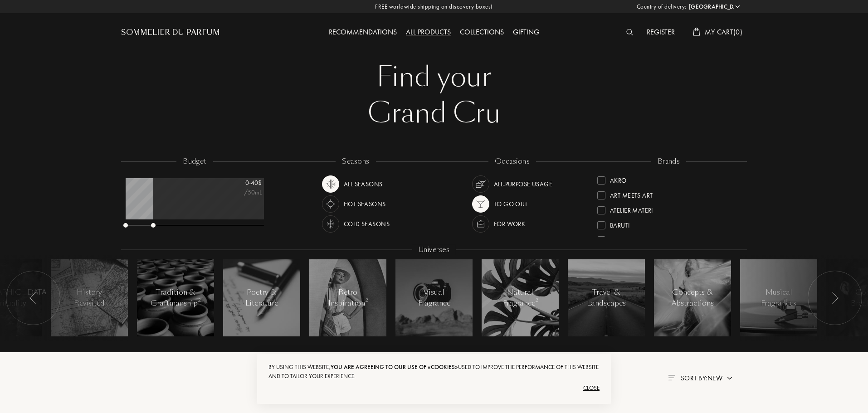  Describe the element at coordinates (176, 298) in the screenshot. I see `div: Tradition & Craftmanship` at that location.